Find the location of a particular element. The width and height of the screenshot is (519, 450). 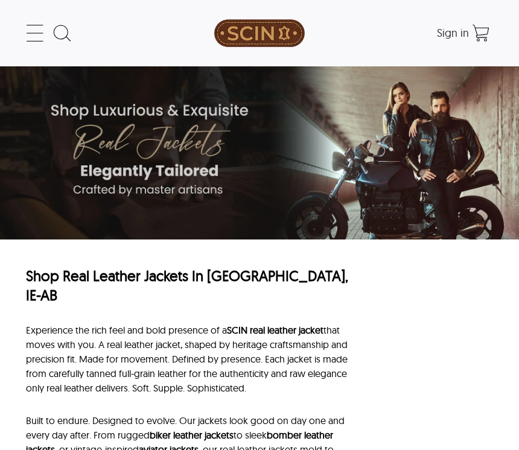

a: Sign in is located at coordinates (452, 34).